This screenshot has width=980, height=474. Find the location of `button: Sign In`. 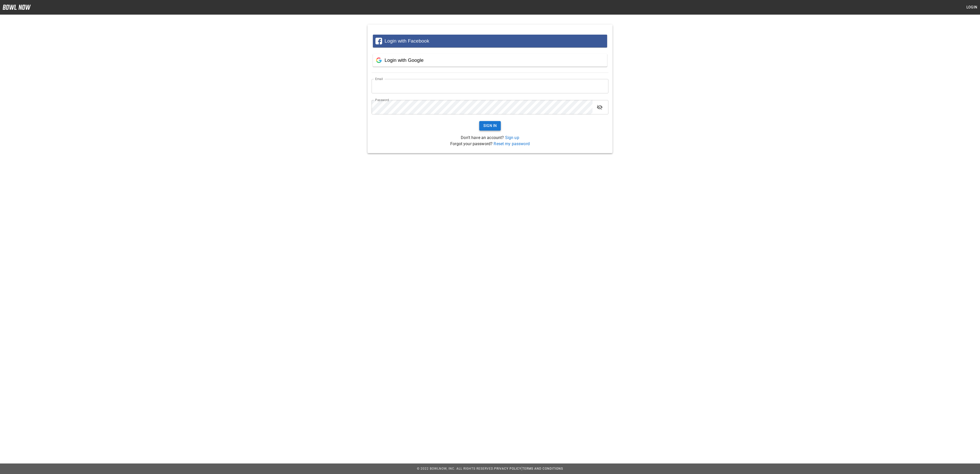

button: Sign In is located at coordinates (490, 126).